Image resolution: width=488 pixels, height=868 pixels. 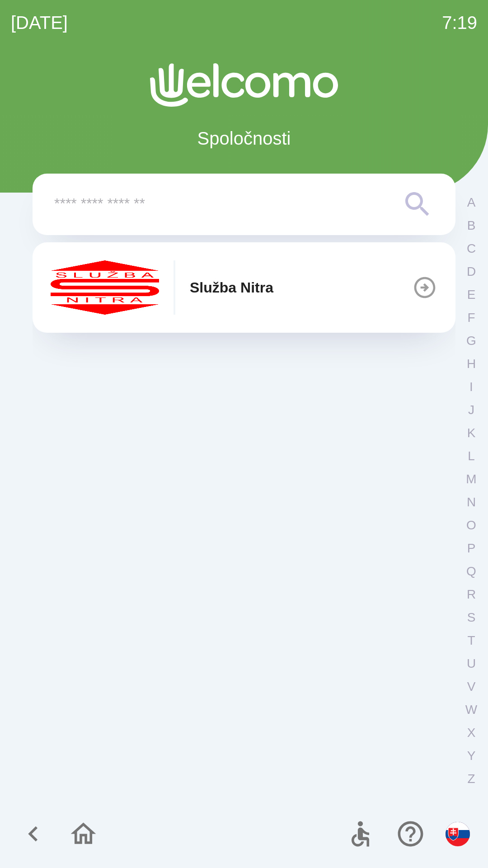 I want to click on img: Logo, so click(x=244, y=85).